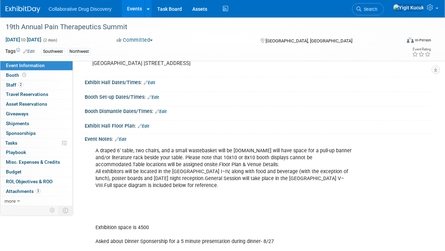 This screenshot has width=445, height=251. Describe the element at coordinates (369, 9) in the screenshot. I see `span: Search` at that location.